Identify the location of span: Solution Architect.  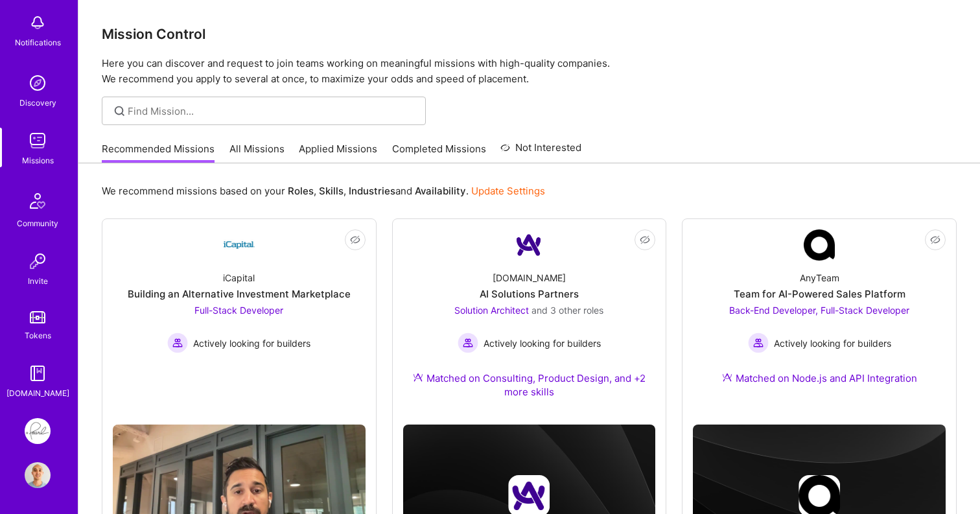
(491, 310).